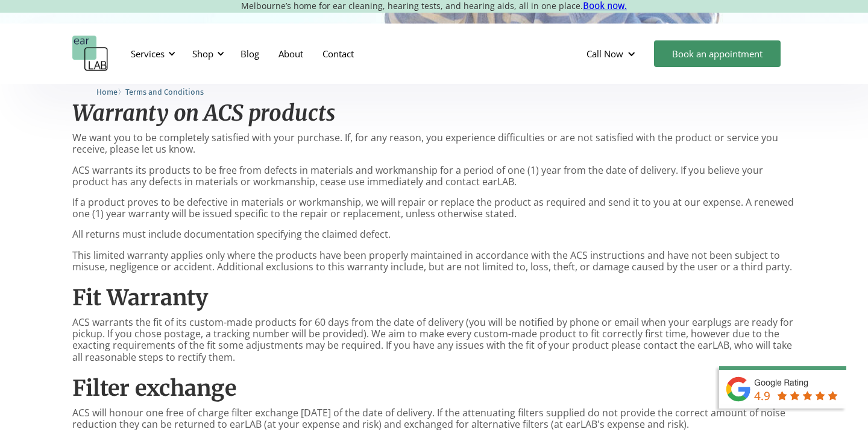  I want to click on h2: Filter exchange, so click(434, 388).